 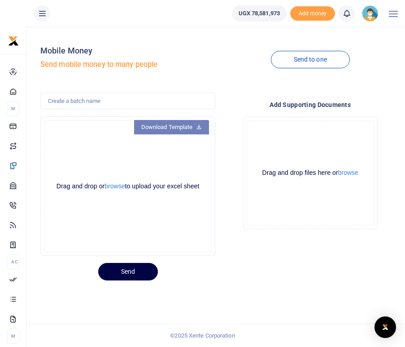 What do you see at coordinates (310, 105) in the screenshot?
I see `h4: Add supporting Documents` at bounding box center [310, 105].